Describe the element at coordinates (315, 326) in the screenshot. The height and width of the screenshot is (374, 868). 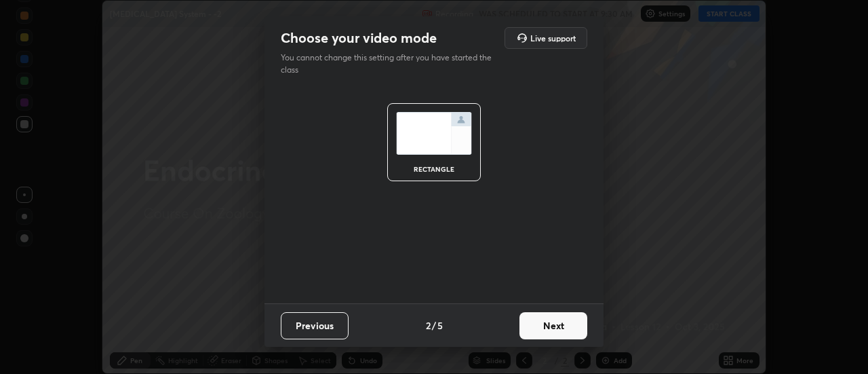
I see `button: Previous` at that location.